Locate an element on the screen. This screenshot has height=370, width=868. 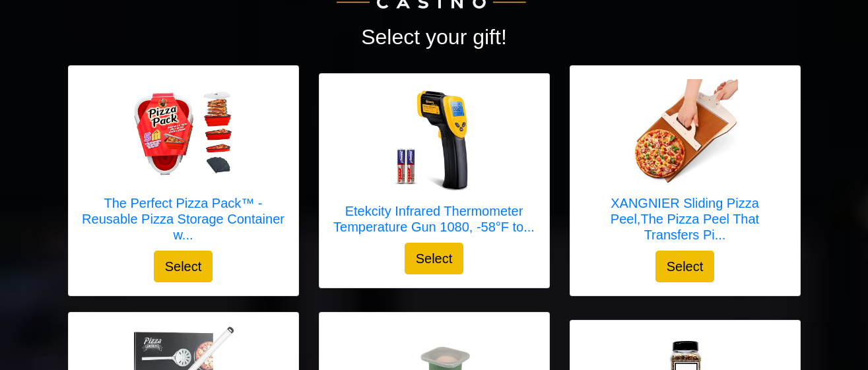
a: The Perfect Pizza Pack™ - Reusable Pizza Storage Container with 5 Microwavable Serving Trays - BP... is located at coordinates (184, 165).